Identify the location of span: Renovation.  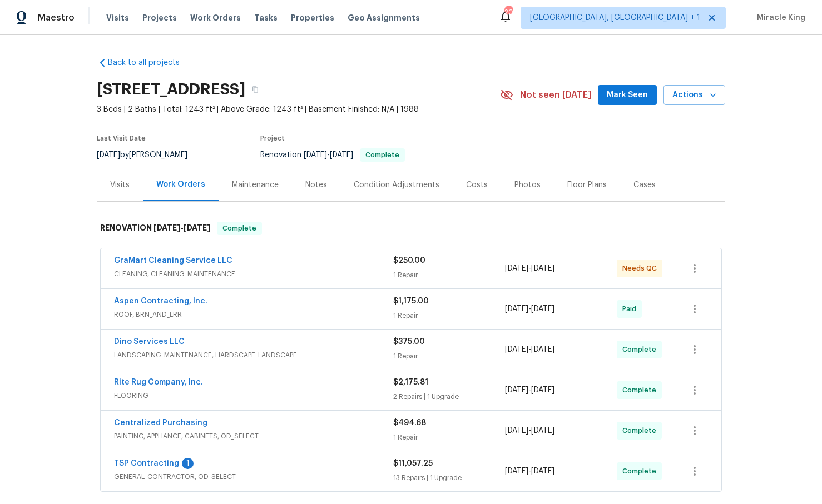
(332, 155).